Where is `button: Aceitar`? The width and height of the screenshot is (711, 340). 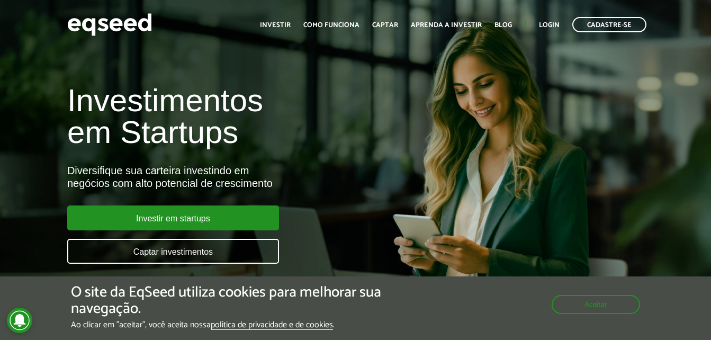
button: Aceitar is located at coordinates (596, 305).